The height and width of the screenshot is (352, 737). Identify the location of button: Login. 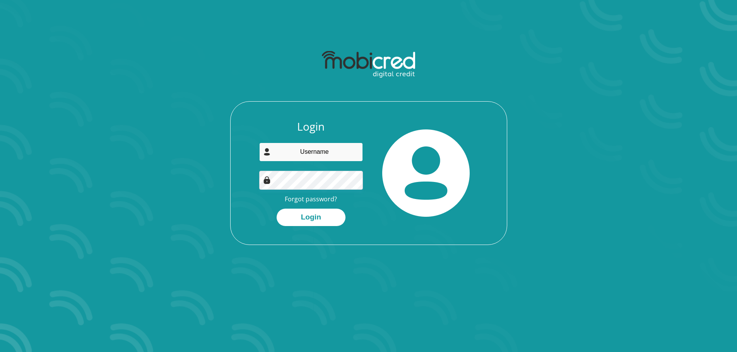
(311, 217).